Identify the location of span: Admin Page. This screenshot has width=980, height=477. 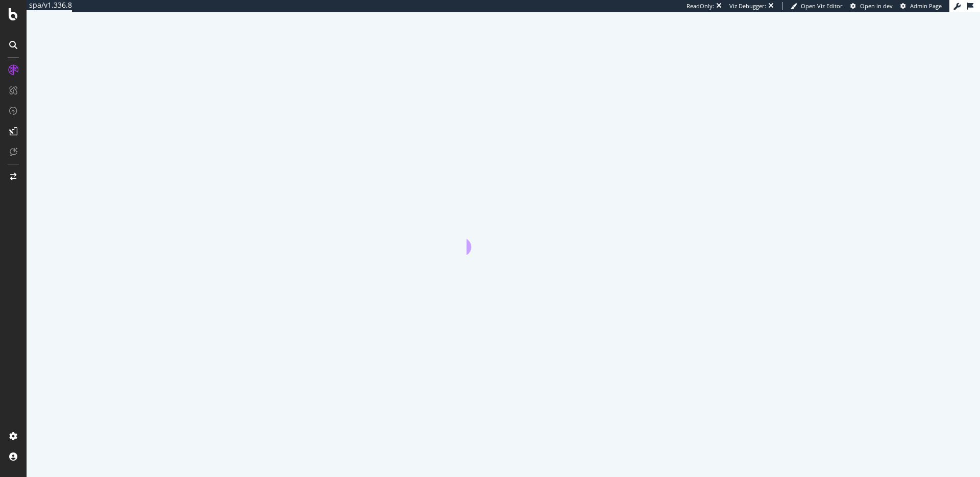
(926, 5).